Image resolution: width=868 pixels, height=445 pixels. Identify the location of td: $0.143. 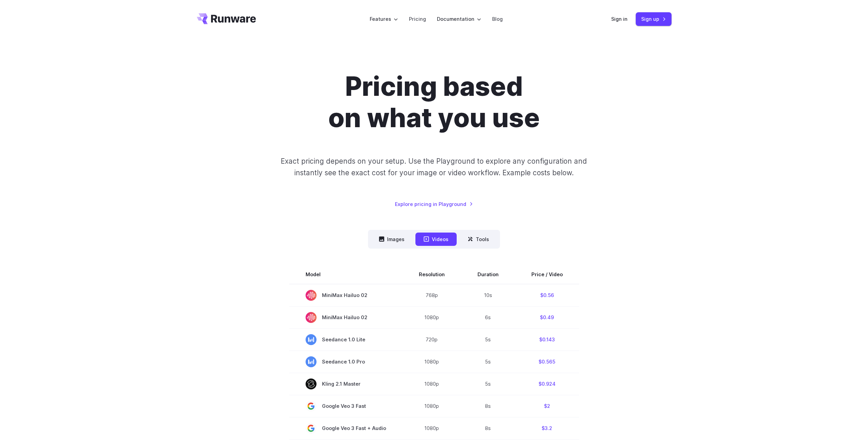
(547, 340).